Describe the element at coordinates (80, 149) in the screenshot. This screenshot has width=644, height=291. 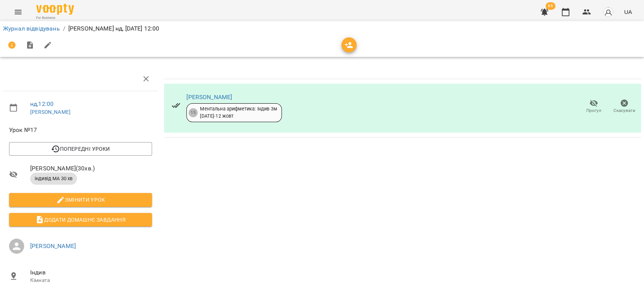
I see `span: Попередні уроки` at that location.